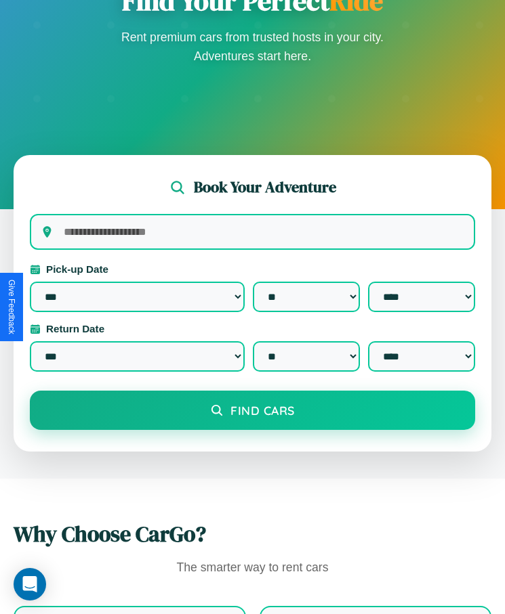 Image resolution: width=505 pixels, height=614 pixels. Describe the element at coordinates (252, 328) in the screenshot. I see `label: Return Date` at that location.